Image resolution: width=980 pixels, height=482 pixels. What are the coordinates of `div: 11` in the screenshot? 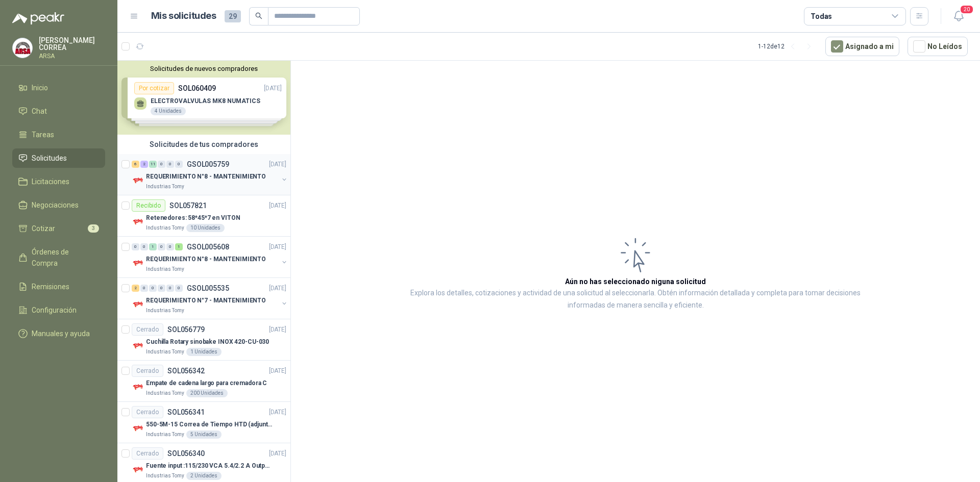 It's located at (152, 164).